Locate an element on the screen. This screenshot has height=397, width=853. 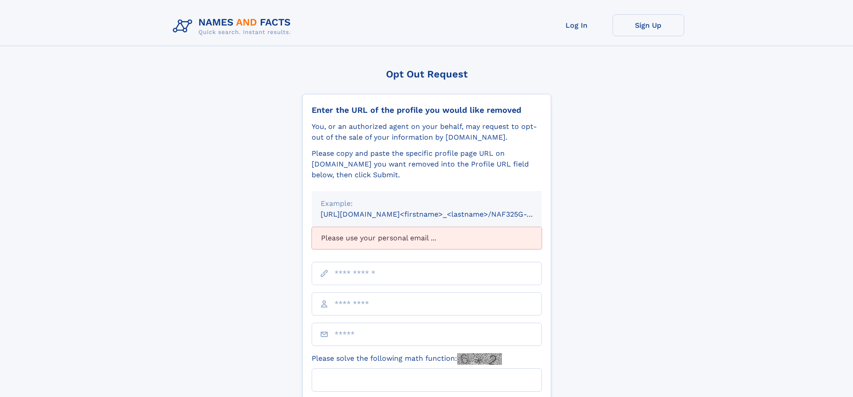
div: You, or an authorized agent on your behalf, may request to opt-out of the sale of your informatio... is located at coordinates (427, 132).